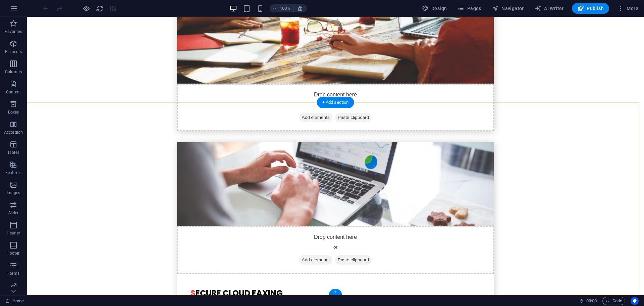 The height and width of the screenshot is (306, 644). I want to click on button: More, so click(628, 8).